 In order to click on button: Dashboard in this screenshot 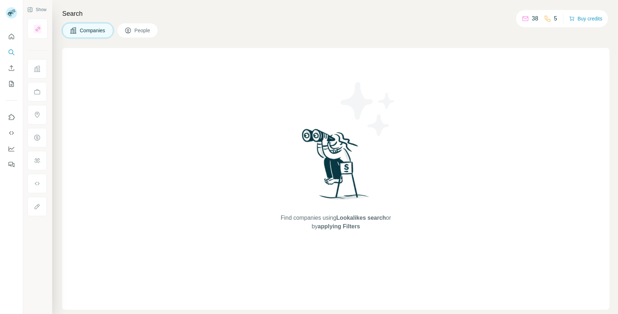, I will do `click(11, 149)`.